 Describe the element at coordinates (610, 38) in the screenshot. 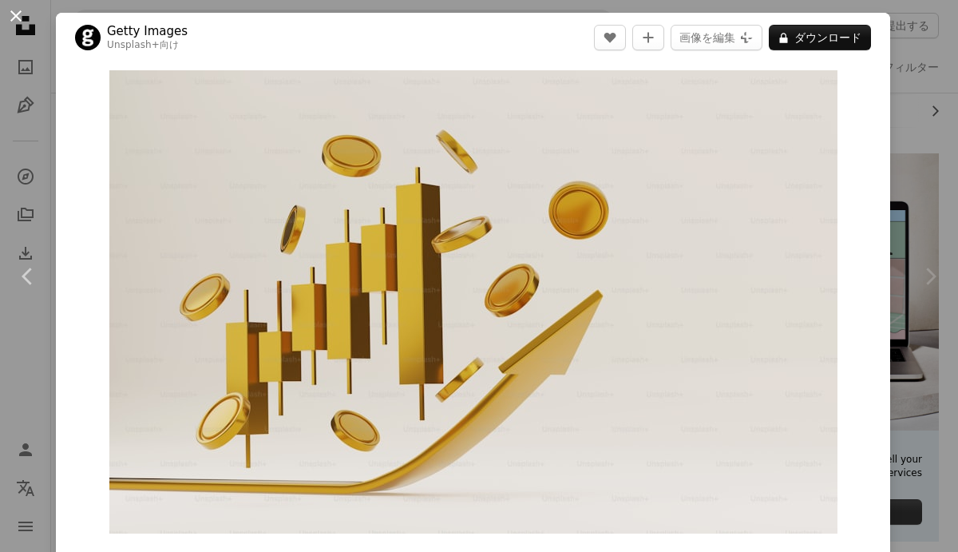

I see `button: いいね！` at that location.